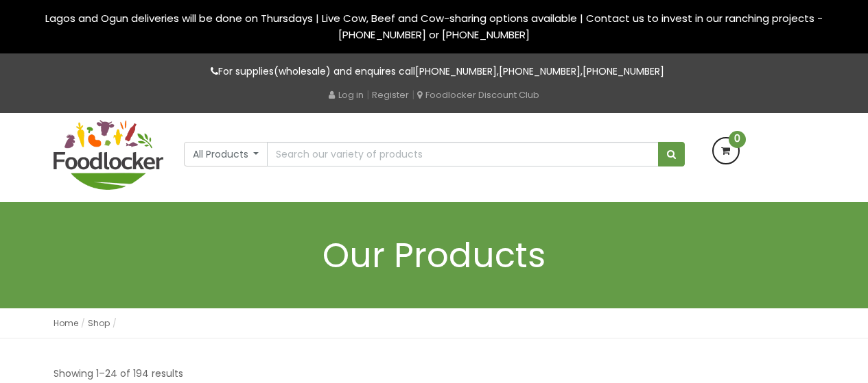 The width and height of the screenshot is (868, 383). What do you see at coordinates (346, 95) in the screenshot?
I see `a: Log in` at bounding box center [346, 95].